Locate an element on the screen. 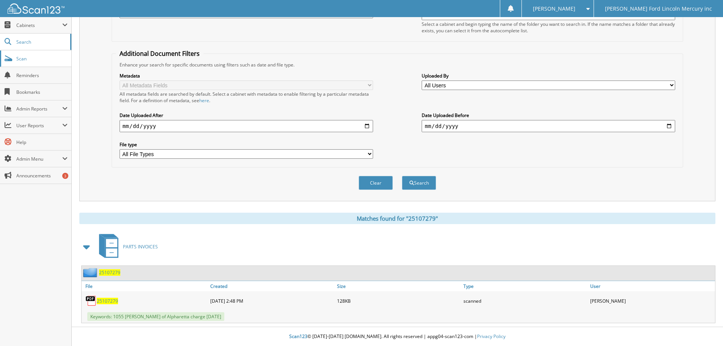  span: PARTS INVOICES is located at coordinates (140, 246).